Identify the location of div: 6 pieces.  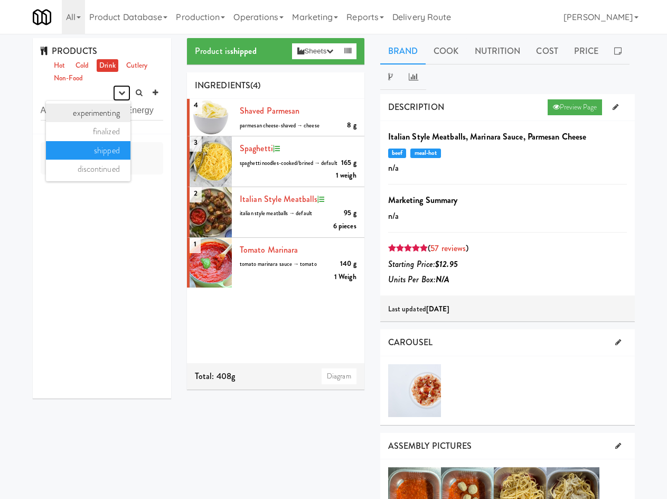
(345, 226).